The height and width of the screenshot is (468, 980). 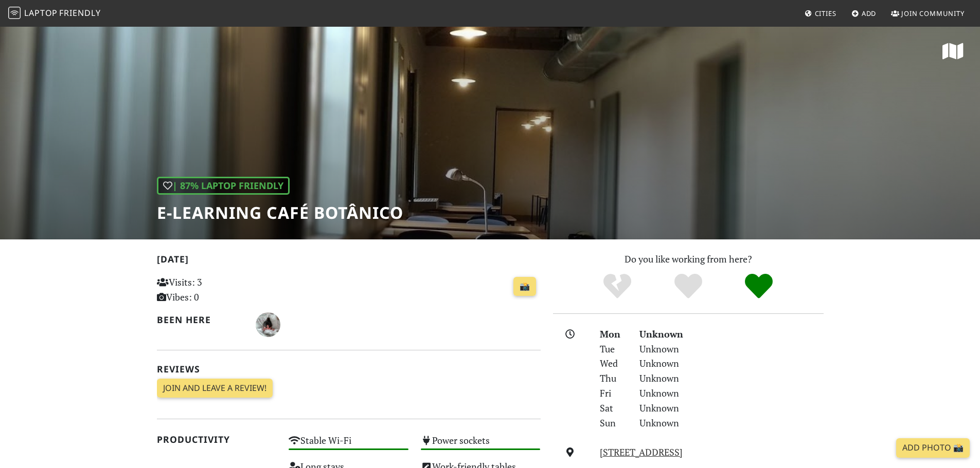 I want to click on div: Mon, so click(x=613, y=334).